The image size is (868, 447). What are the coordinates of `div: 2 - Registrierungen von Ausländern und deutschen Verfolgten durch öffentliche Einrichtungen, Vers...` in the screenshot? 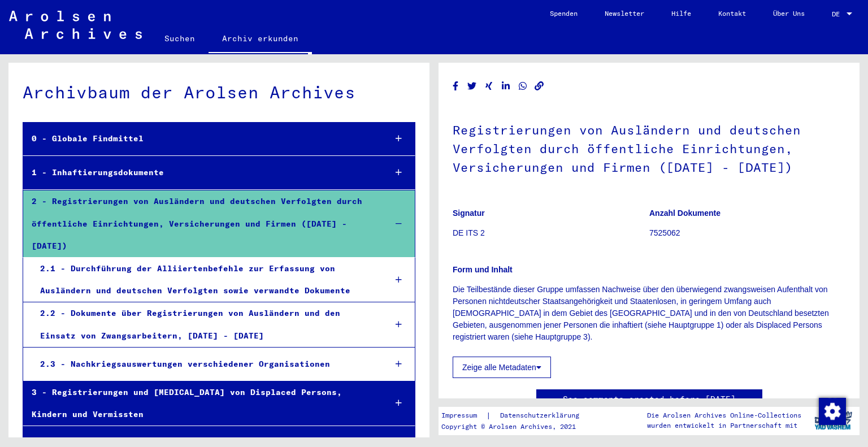 It's located at (200, 224).